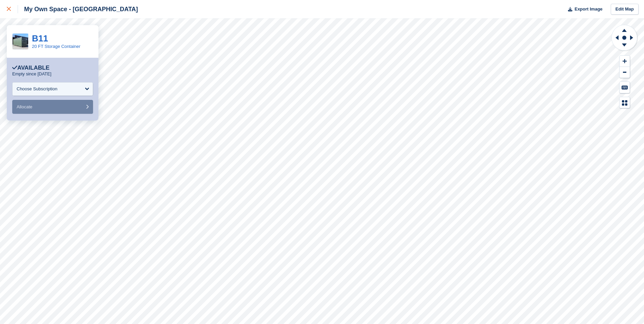 The image size is (644, 324). Describe the element at coordinates (583, 9) in the screenshot. I see `button: Export Image` at that location.